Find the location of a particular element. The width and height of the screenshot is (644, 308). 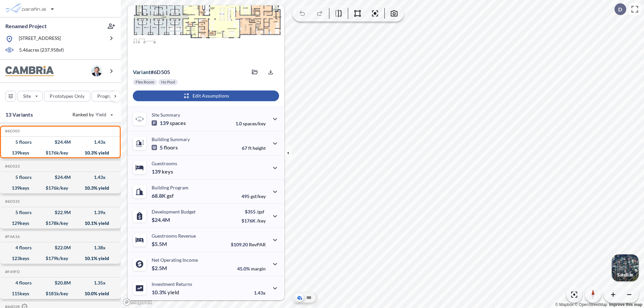

span: RevPAR is located at coordinates (257, 244).